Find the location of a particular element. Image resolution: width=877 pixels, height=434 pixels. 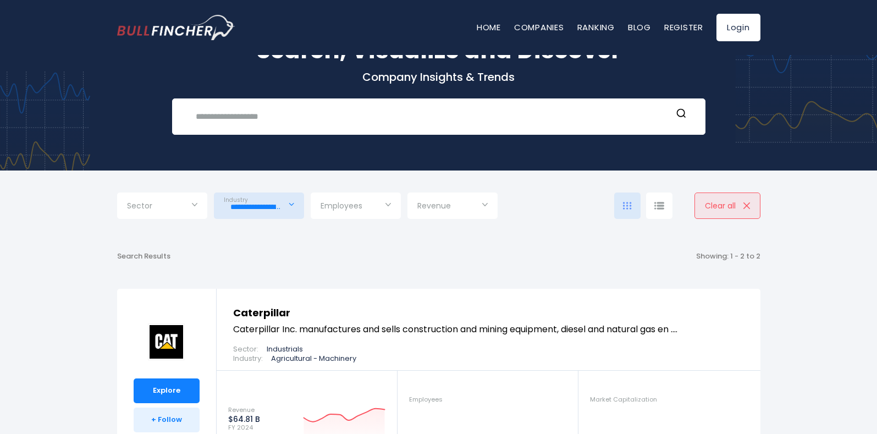

p: Agricultural - Machinery is located at coordinates (313, 359).